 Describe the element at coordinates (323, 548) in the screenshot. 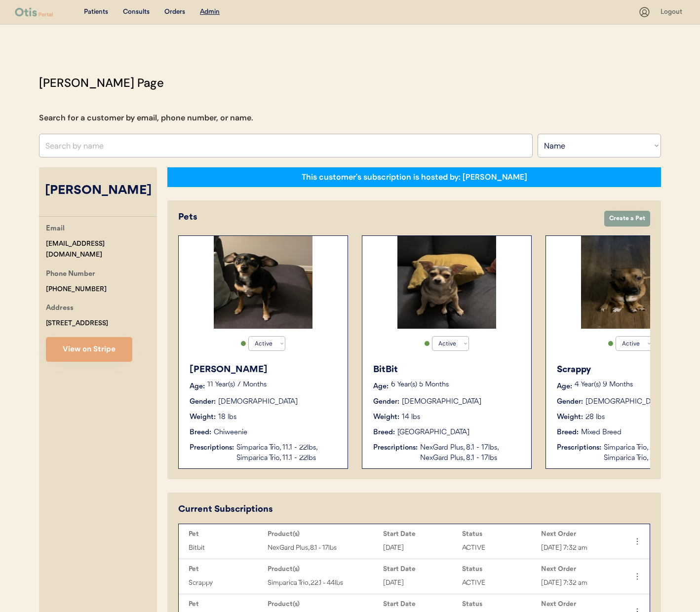

I see `div: NexGard Plus, 8.1 - 17lbs` at that location.